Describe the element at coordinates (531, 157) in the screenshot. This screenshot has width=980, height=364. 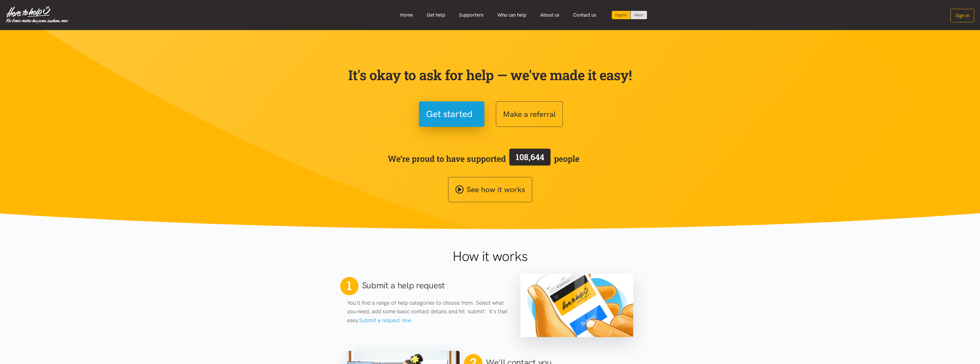
I see `span: 108,644` at that location.